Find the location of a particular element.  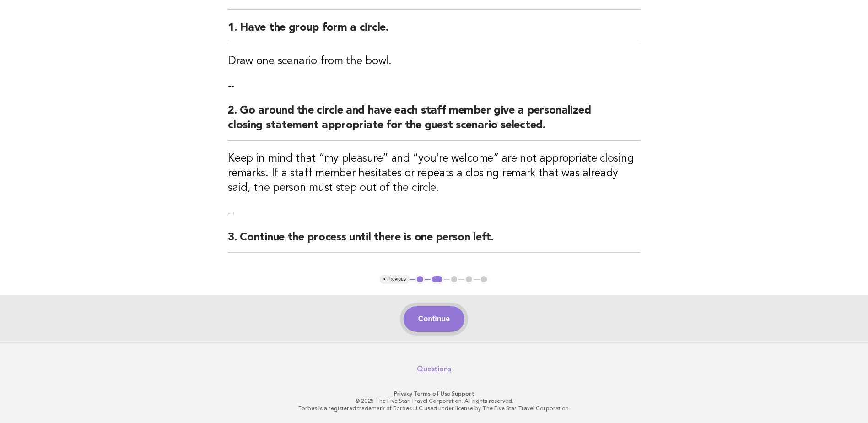

a: Questions is located at coordinates (434, 369).